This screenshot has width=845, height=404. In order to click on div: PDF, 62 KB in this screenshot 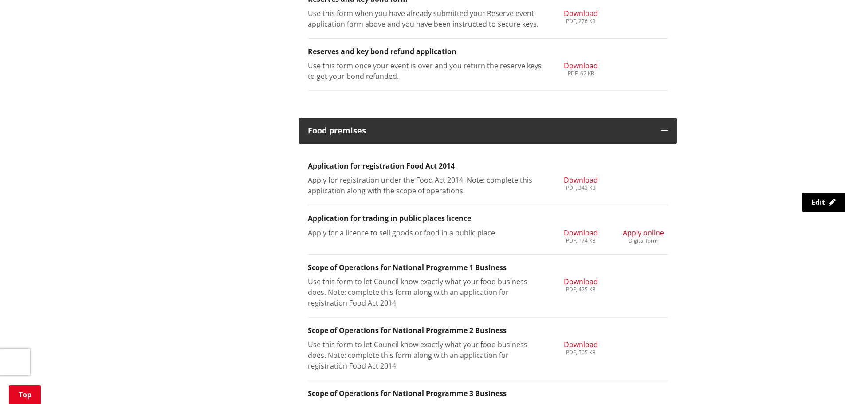, I will do `click(581, 74)`.